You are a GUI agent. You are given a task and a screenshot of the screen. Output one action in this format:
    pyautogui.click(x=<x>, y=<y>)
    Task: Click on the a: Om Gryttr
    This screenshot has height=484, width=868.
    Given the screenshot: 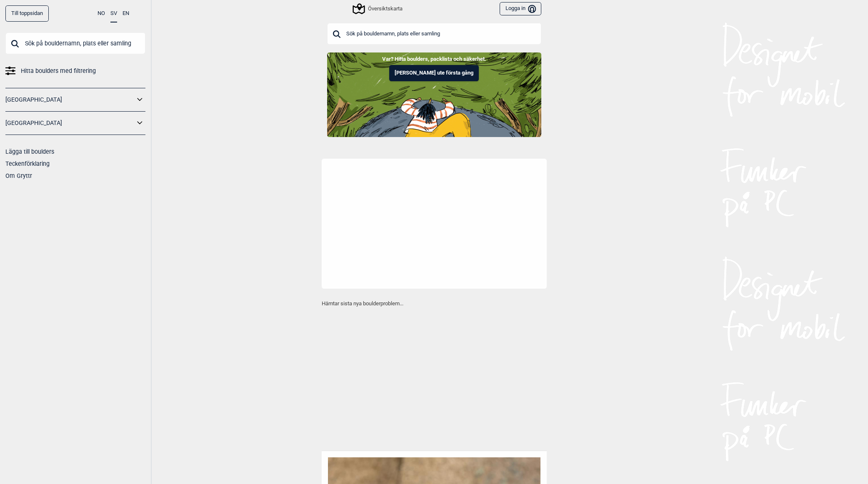 What is the action you would take?
    pyautogui.click(x=19, y=175)
    